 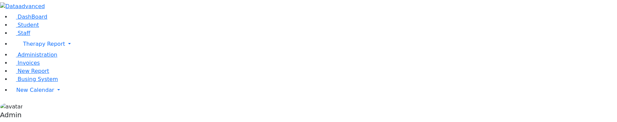 I want to click on a: New Calendar, so click(x=314, y=90).